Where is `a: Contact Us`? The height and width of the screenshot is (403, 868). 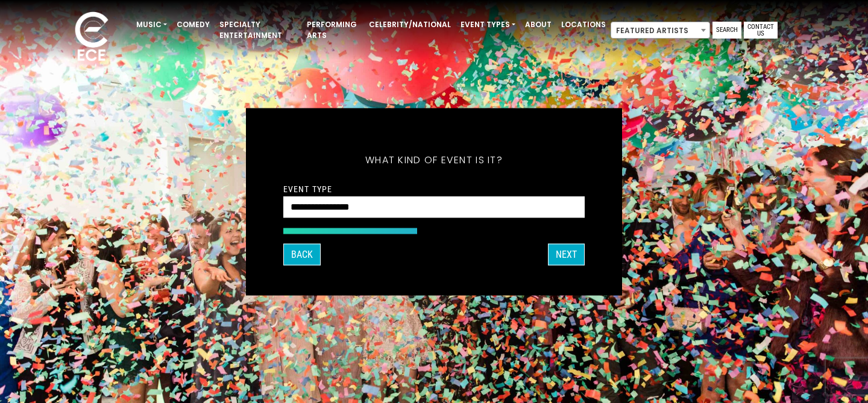
a: Contact Us is located at coordinates (761, 30).